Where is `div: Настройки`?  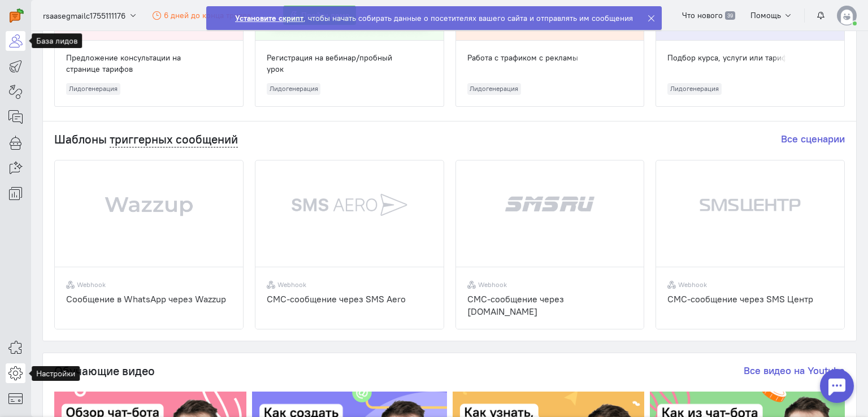
div: Настройки is located at coordinates (55, 373).